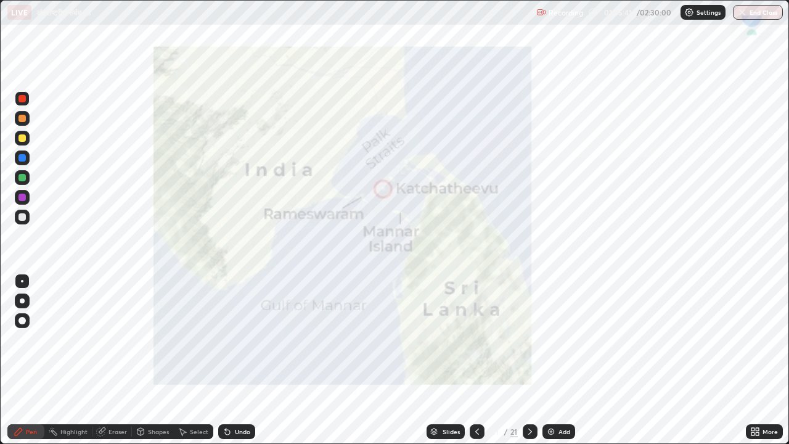  What do you see at coordinates (551, 431) in the screenshot?
I see `img: add-slide-button` at bounding box center [551, 431].